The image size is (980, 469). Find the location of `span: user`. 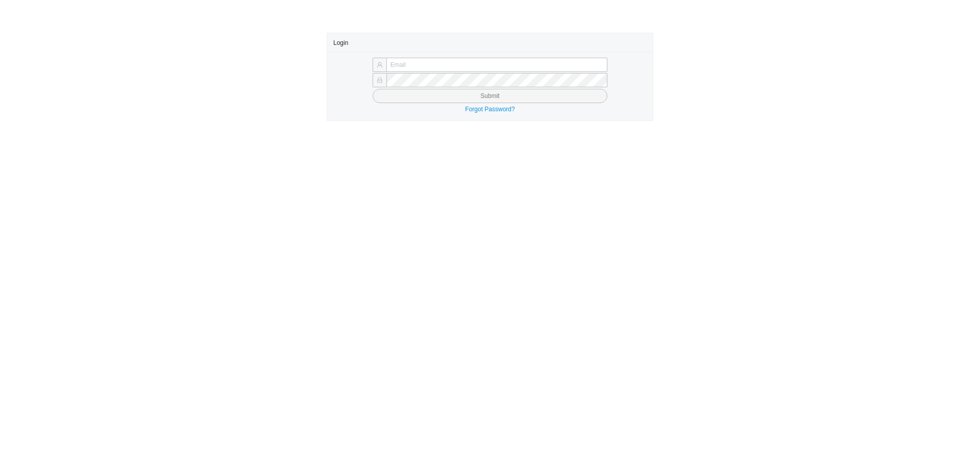

span: user is located at coordinates (379, 65).